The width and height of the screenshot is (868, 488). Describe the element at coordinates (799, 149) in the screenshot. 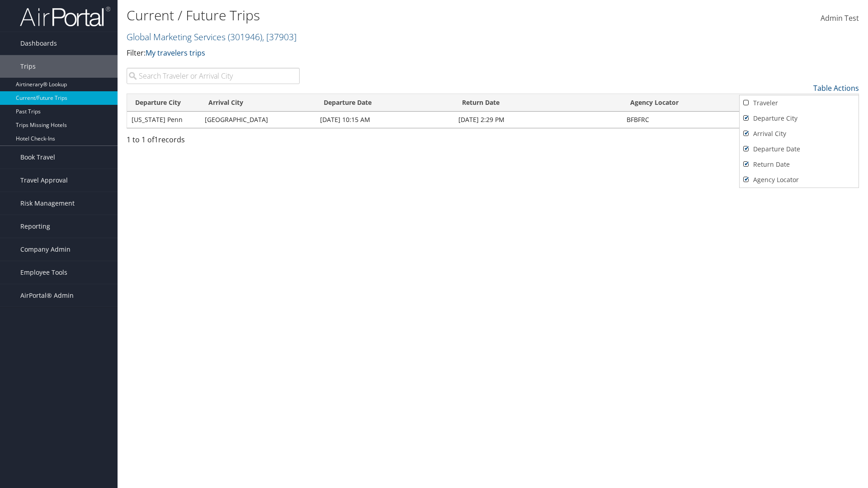

I see `a: Departure Date` at that location.